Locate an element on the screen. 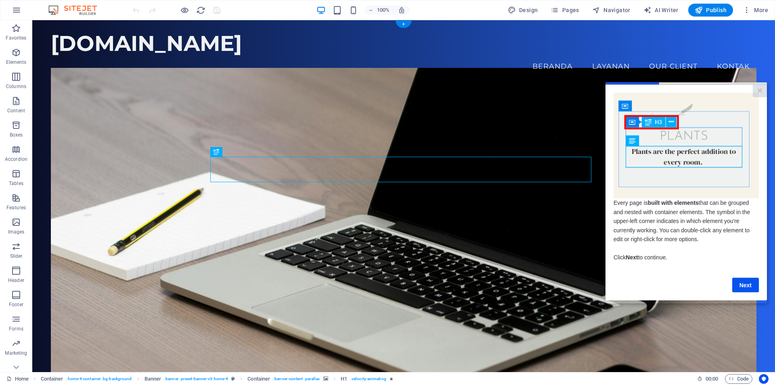  span: Click is located at coordinates (14, 175).